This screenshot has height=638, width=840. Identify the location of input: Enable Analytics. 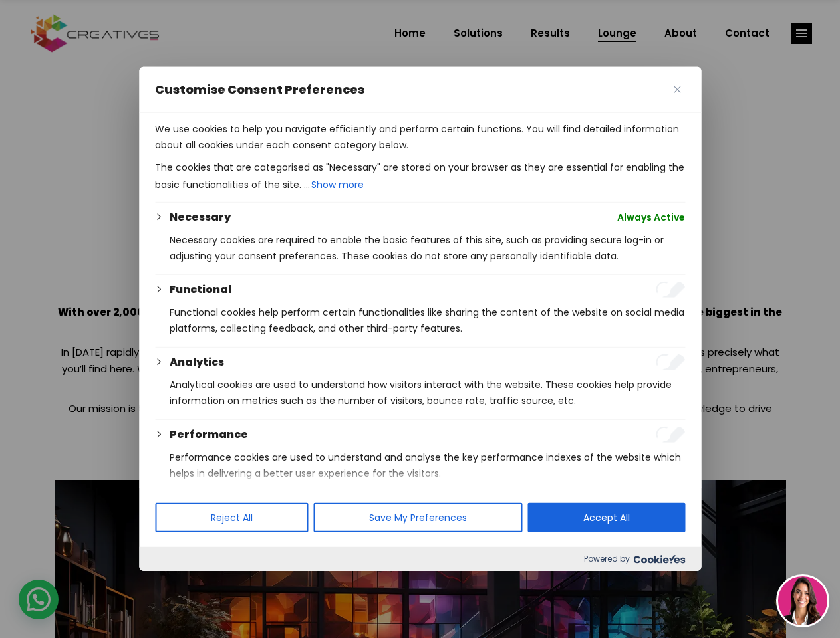
(670, 362).